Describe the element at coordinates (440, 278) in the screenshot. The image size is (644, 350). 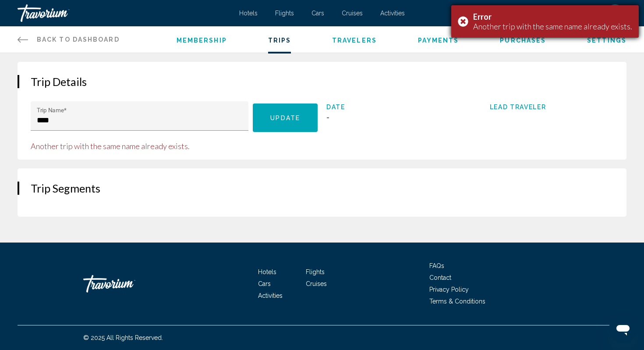
I see `a: Contact` at that location.